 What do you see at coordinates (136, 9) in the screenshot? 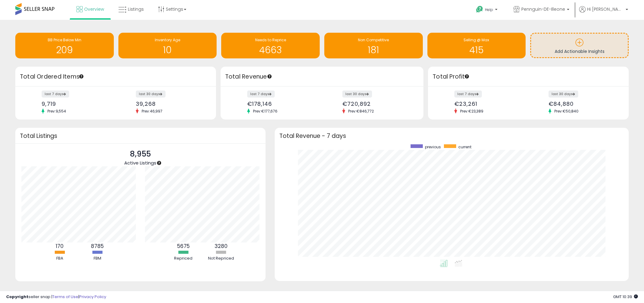
I see `span: Listings` at bounding box center [136, 9].